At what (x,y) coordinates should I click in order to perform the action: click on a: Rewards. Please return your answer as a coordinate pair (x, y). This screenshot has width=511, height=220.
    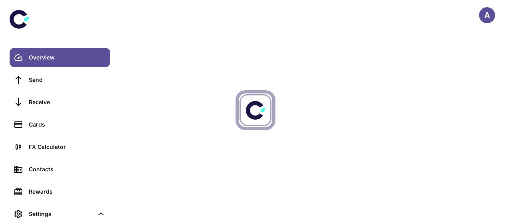
    Looking at the image, I should click on (60, 192).